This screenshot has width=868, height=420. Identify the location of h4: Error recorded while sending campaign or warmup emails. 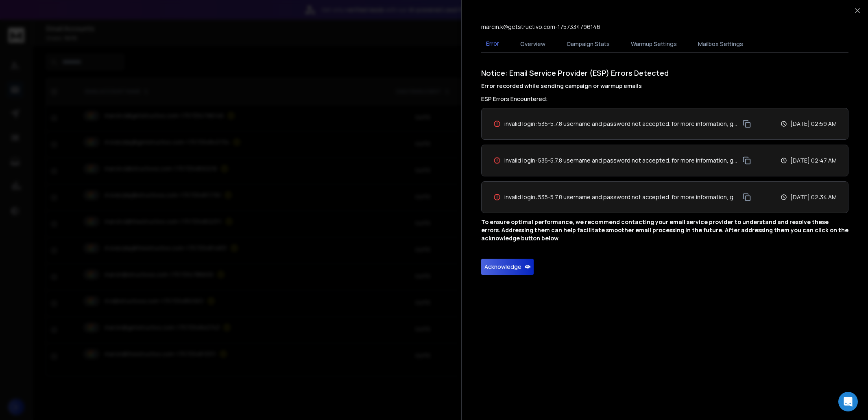
(664, 86).